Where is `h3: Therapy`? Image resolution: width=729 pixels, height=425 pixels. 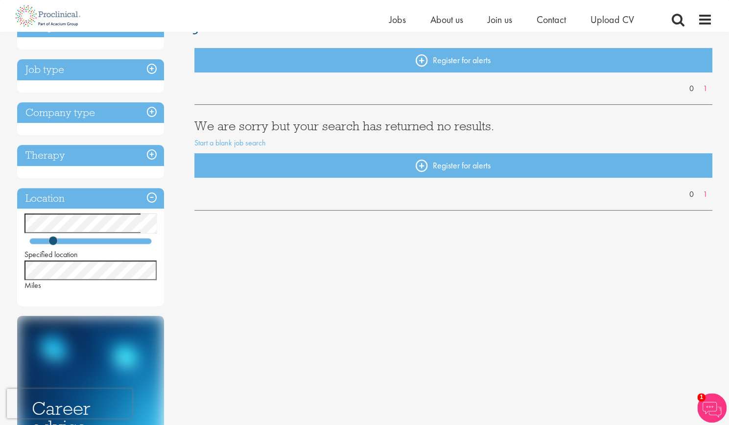
h3: Therapy is located at coordinates (91, 155).